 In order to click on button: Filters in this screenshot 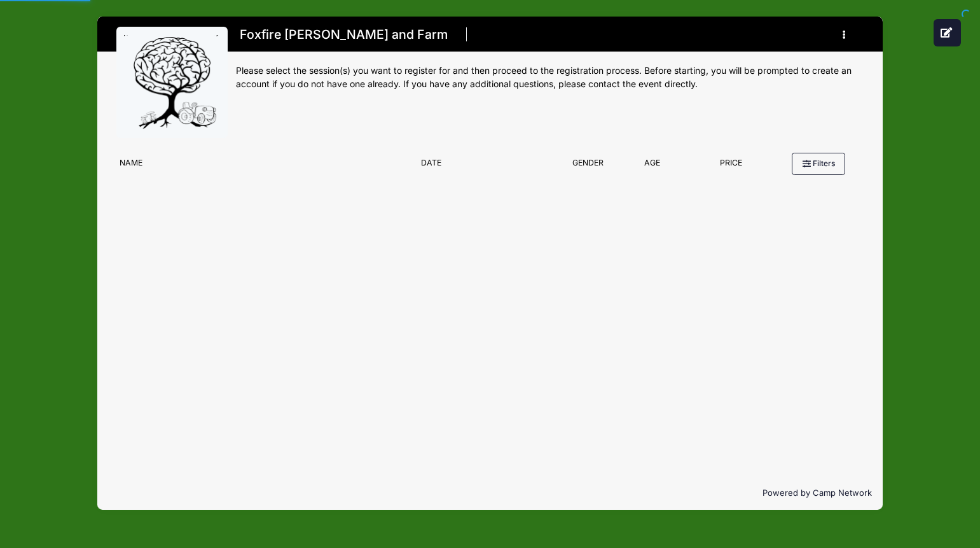, I will do `click(818, 163)`.